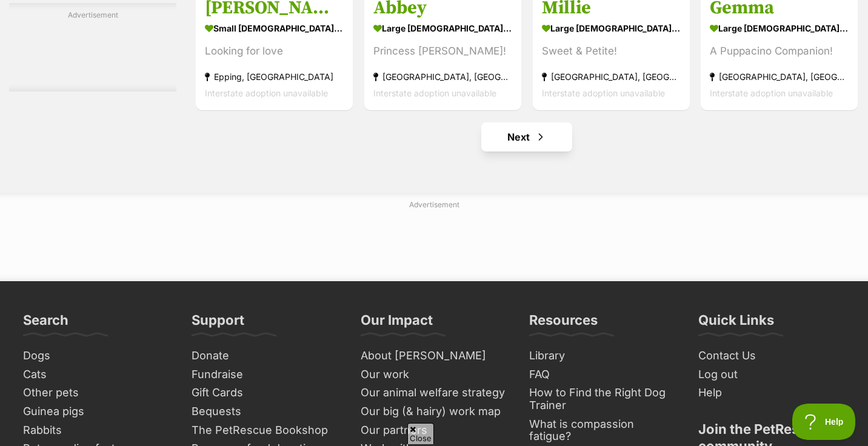  Describe the element at coordinates (434, 411) in the screenshot. I see `a: Our big (& hairy) work map` at that location.